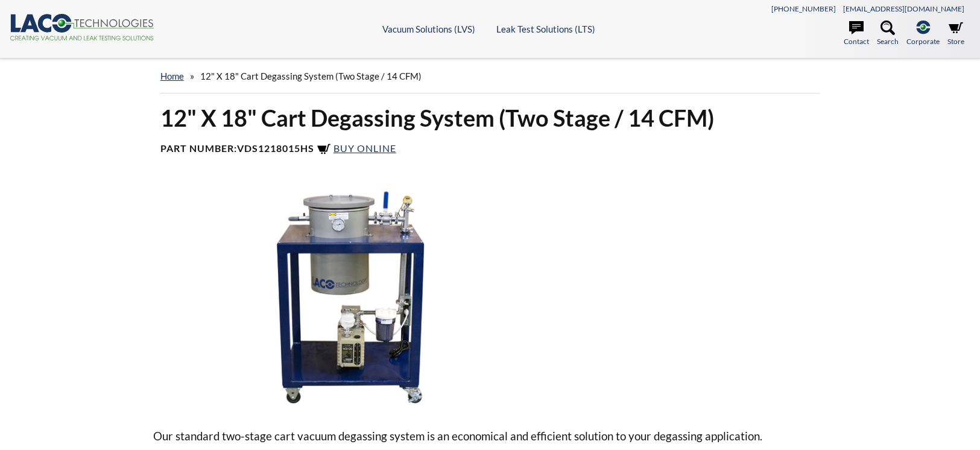  Describe the element at coordinates (856, 34) in the screenshot. I see `a: Contact` at that location.